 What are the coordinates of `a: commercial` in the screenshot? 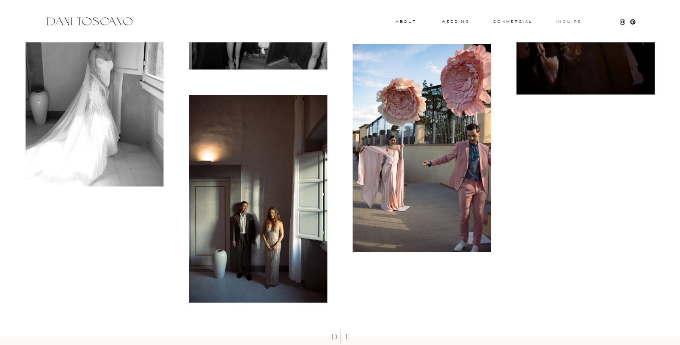 It's located at (513, 22).